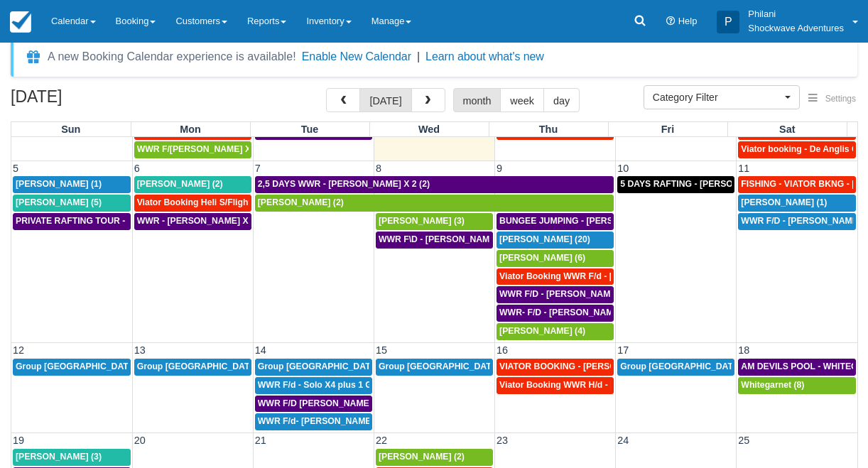 This screenshot has height=468, width=868. Describe the element at coordinates (744, 168) in the screenshot. I see `span: 11` at that location.